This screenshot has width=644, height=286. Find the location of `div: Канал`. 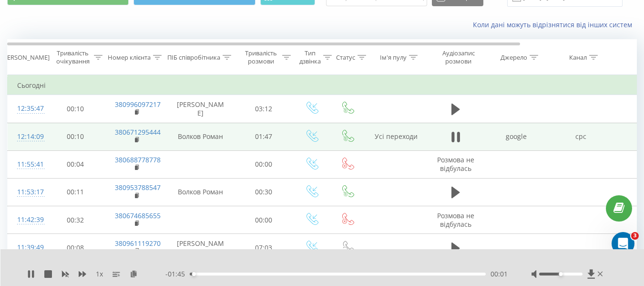

div: Канал is located at coordinates (578, 57).